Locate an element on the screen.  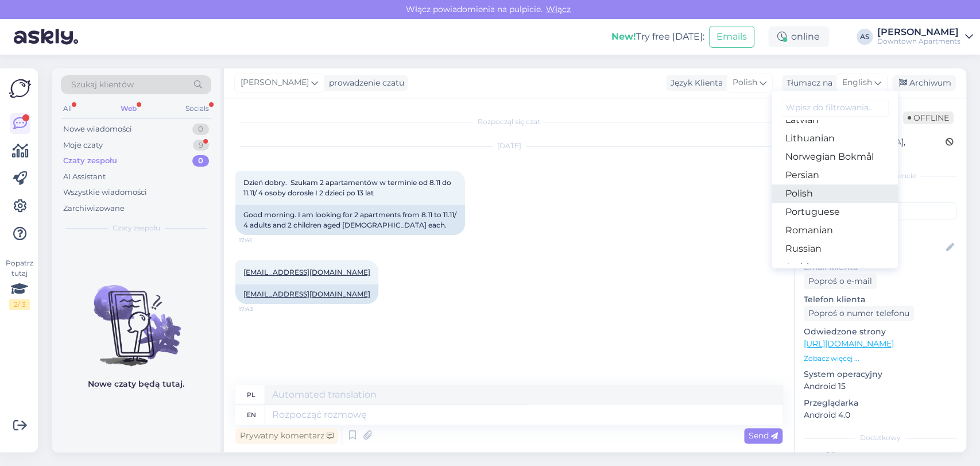
a: Lithuanian is located at coordinates (834, 138).